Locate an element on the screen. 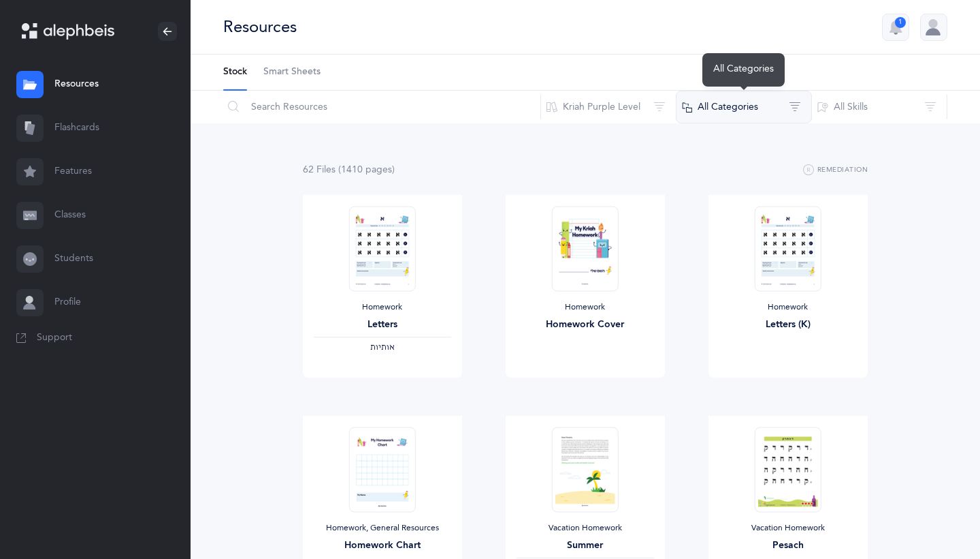 Image resolution: width=980 pixels, height=559 pixels. span: ‫אותיות‬ is located at coordinates (383, 346).